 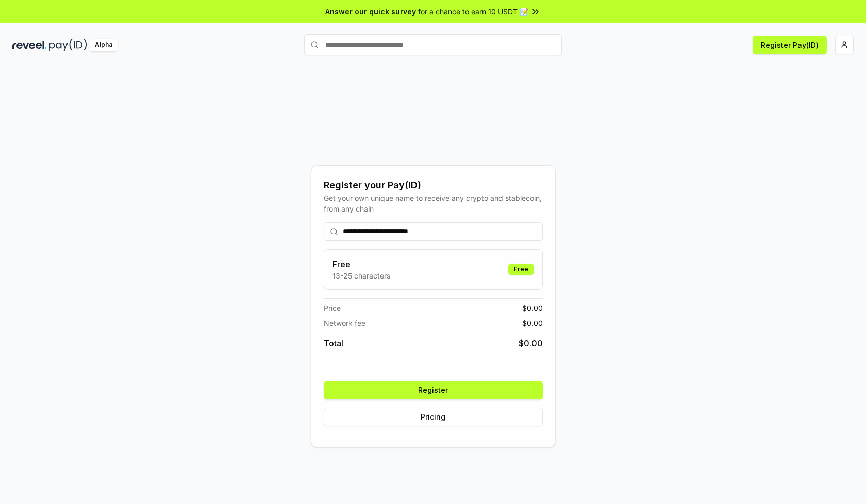 I want to click on h3: Free, so click(x=362, y=264).